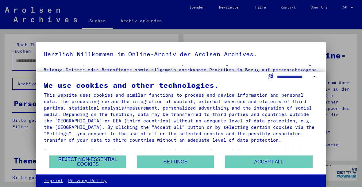 The height and width of the screenshot is (187, 362). What do you see at coordinates (181, 67) in the screenshot?
I see `p: Bitte beachten Sie, dass dieses Portal über NS - Verfolgte sensible Daten zu identifizierten oder...` at bounding box center [181, 67].